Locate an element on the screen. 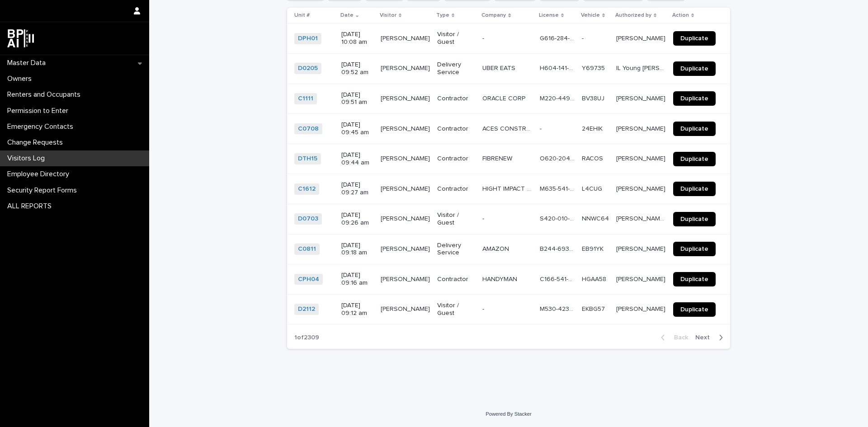  a: C0708 is located at coordinates (309, 129).